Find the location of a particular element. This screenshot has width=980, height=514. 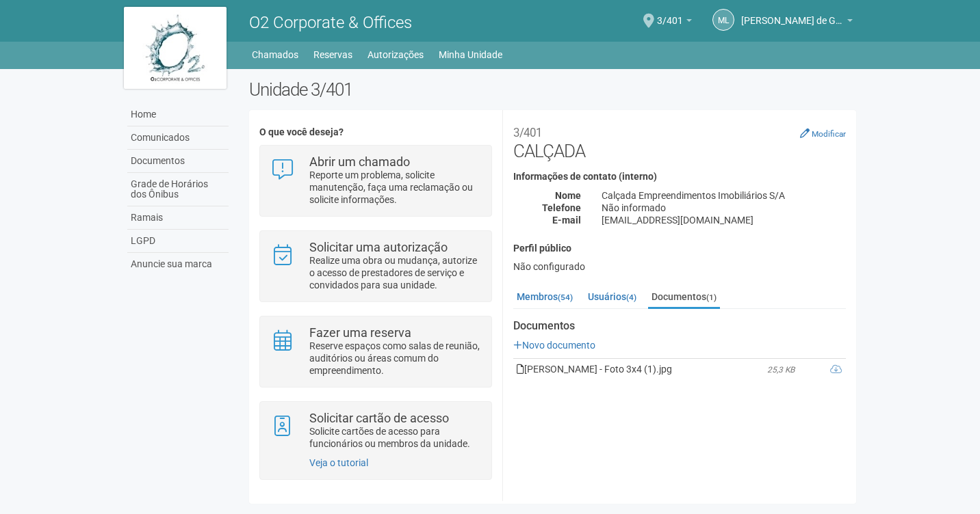

h4: O que você deseja? is located at coordinates (375, 132).